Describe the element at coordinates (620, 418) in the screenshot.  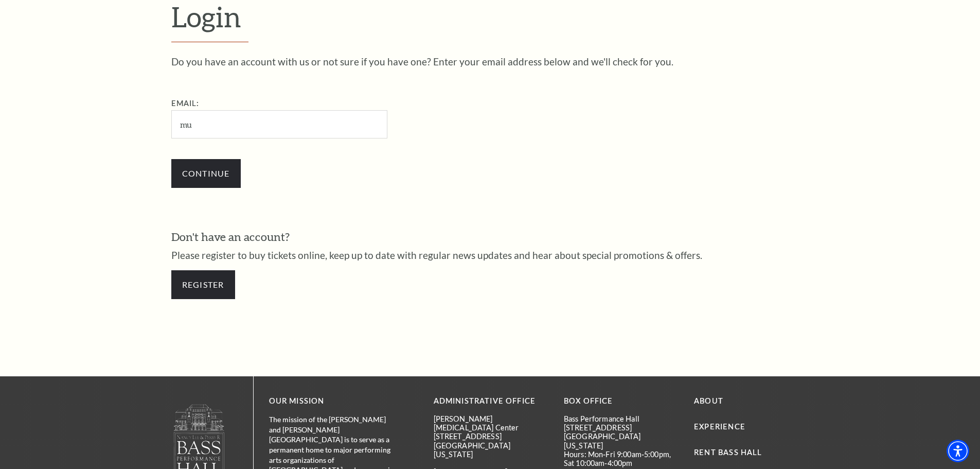
I see `p: Bass Performance Hall` at that location.